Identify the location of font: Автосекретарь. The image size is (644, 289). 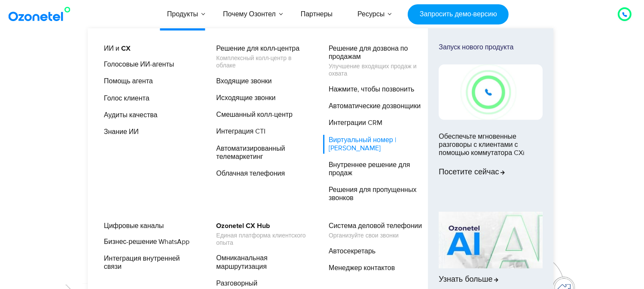
(352, 251).